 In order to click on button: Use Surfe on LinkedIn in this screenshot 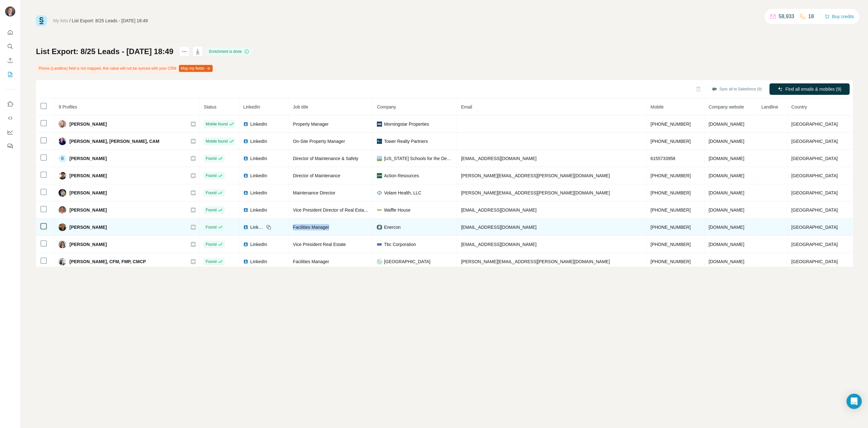, I will do `click(10, 104)`.